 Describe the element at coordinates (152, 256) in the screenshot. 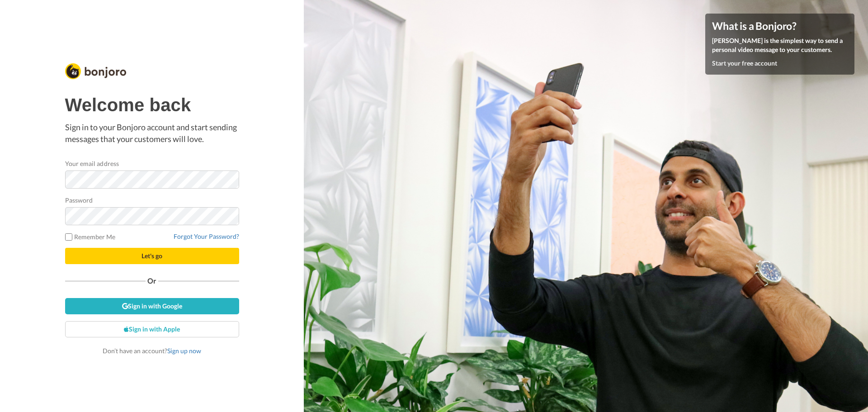

I see `button: Let's go` at that location.